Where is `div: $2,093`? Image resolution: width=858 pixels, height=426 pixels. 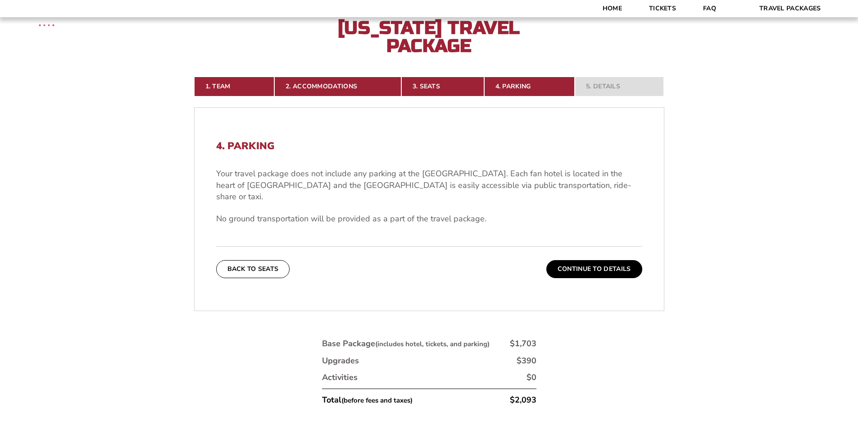 div: $2,093 is located at coordinates (523, 399).